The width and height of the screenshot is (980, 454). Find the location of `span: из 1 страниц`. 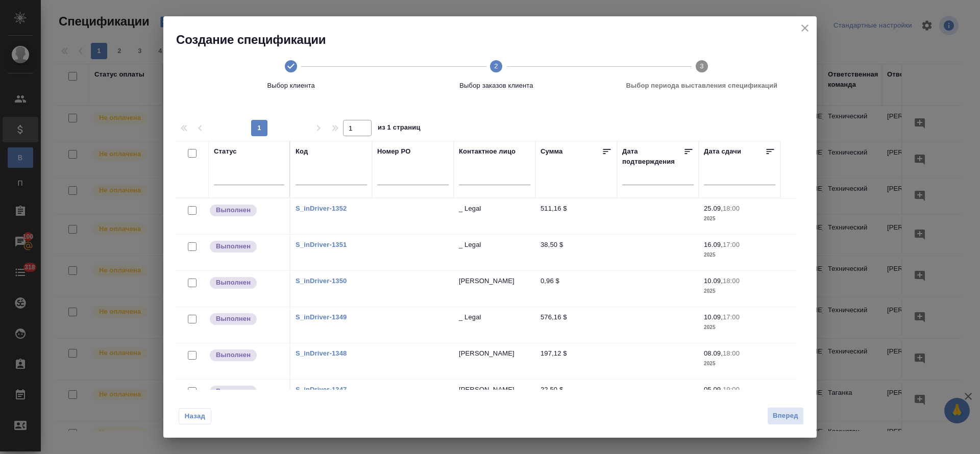

span: из 1 страниц is located at coordinates (399, 128).